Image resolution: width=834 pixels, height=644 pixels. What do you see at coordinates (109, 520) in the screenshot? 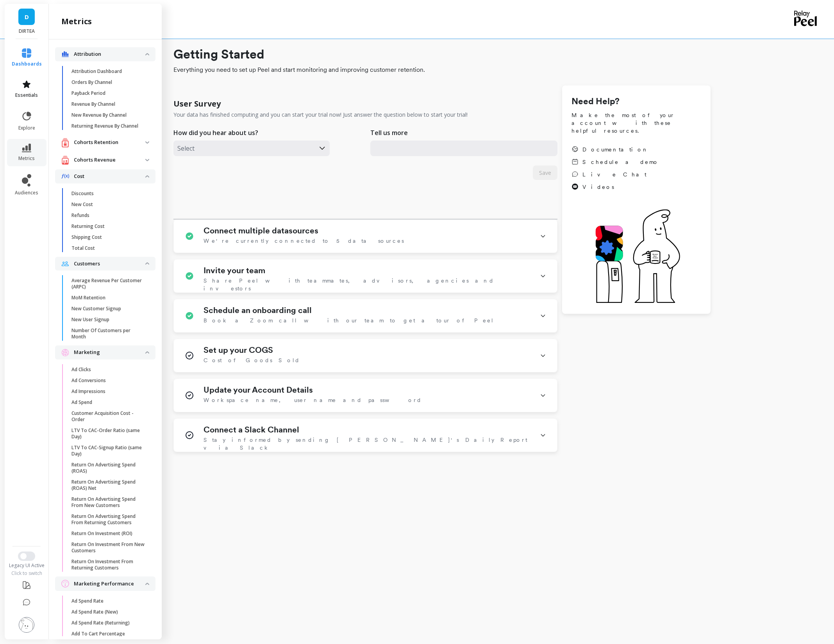
I see `p: Return On Advertising Spend From Returning Customers` at bounding box center [109, 520].